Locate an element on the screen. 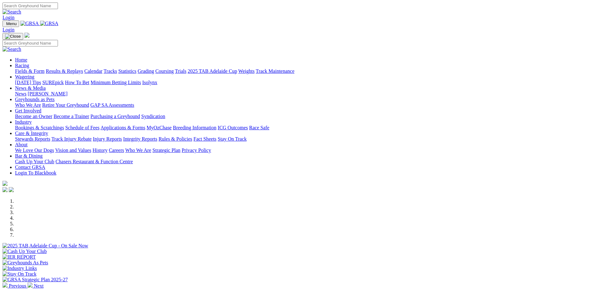 The height and width of the screenshot is (291, 596). a: Grading is located at coordinates (146, 71).